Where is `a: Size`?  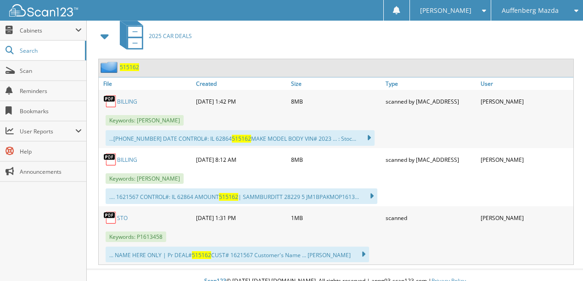
a: Size is located at coordinates (336, 83).